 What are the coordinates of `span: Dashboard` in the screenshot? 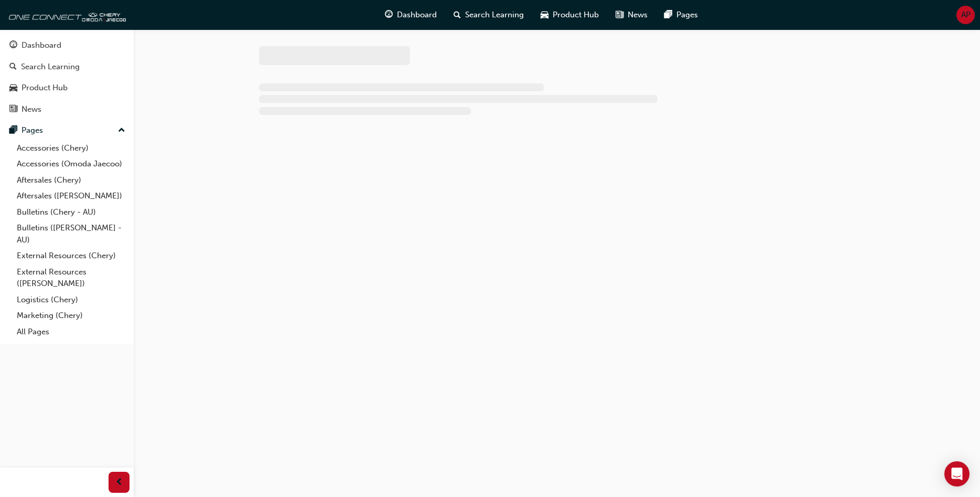 It's located at (417, 15).